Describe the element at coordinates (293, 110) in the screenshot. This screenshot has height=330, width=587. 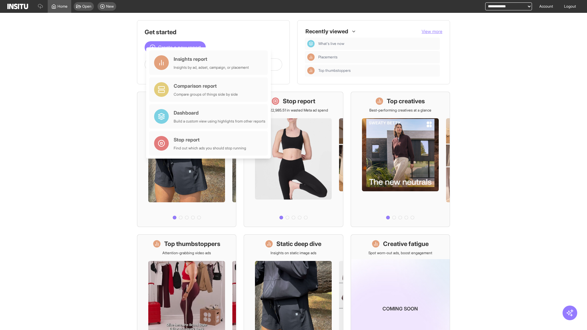
I see `p: Save £22,985.51 in wasted Meta ad spend` at that location.